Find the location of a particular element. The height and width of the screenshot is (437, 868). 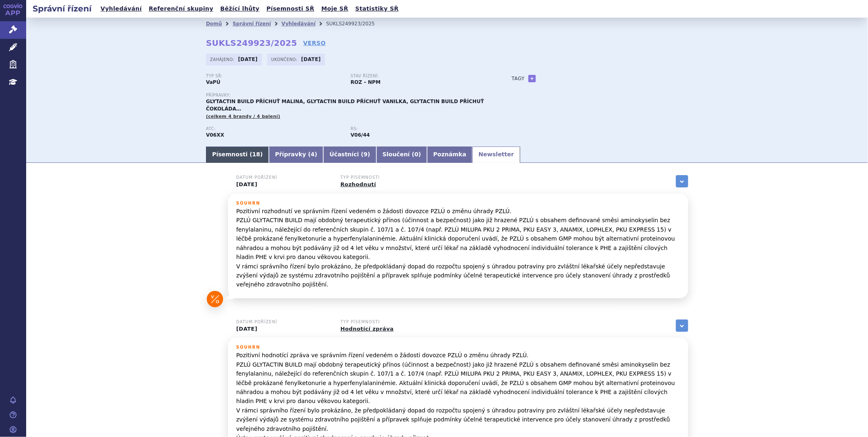

a: Poznámka is located at coordinates (449, 155).